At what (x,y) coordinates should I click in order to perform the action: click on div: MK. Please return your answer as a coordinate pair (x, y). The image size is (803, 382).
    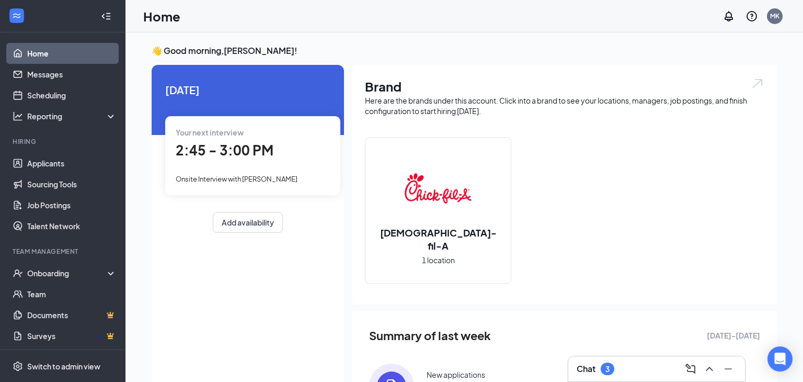
    Looking at the image, I should click on (775, 16).